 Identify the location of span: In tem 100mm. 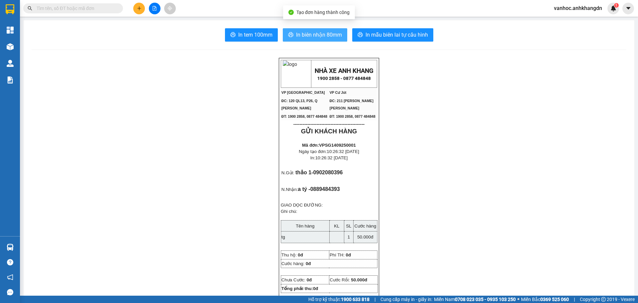
(255, 35).